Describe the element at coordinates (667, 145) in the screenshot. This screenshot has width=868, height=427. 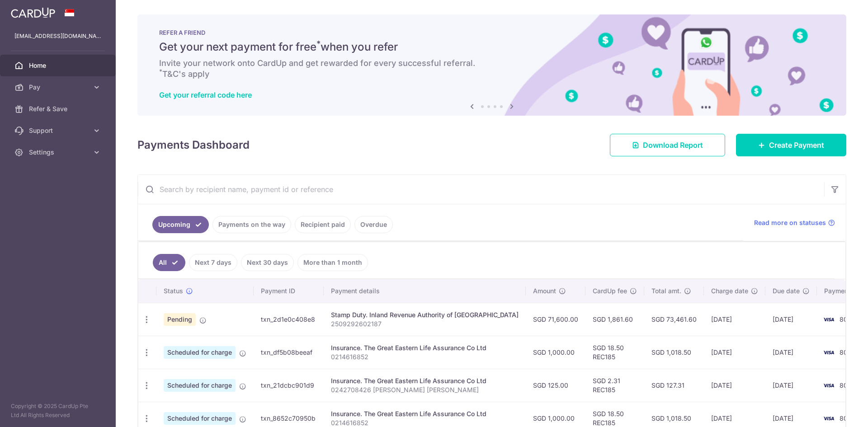
I see `a: Download Report` at that location.